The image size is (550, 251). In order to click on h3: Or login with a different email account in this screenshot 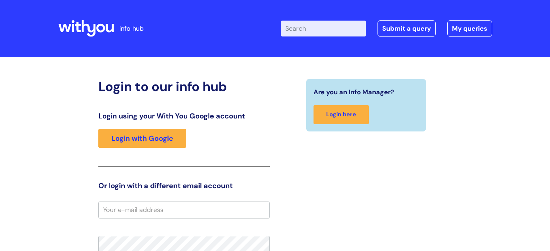, I will do `click(184, 186)`.